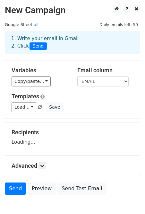  What do you see at coordinates (82, 189) in the screenshot?
I see `a: Send Test Email` at bounding box center [82, 189].